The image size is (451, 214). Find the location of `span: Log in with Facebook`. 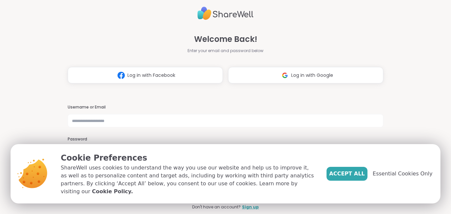

span: Log in with Facebook is located at coordinates (151, 75).